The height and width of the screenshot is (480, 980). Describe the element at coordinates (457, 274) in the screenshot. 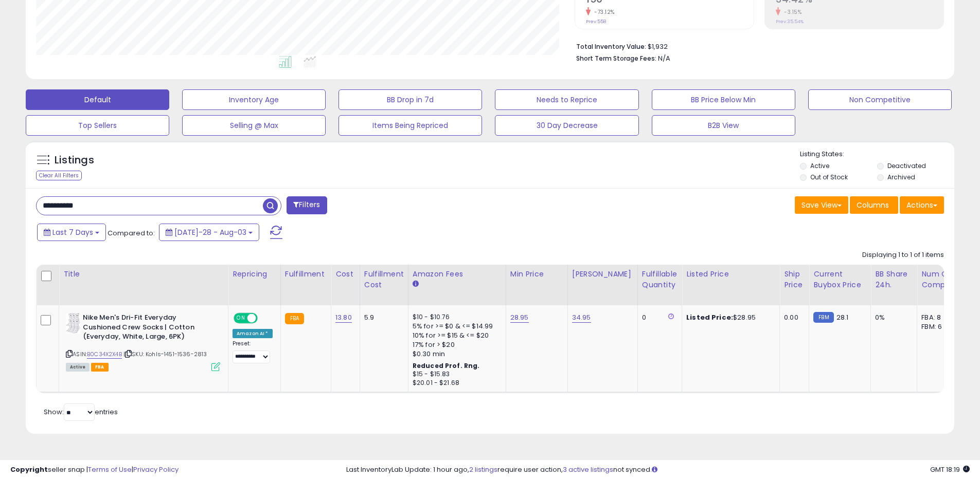

I see `div: Amazon Fees` at that location.